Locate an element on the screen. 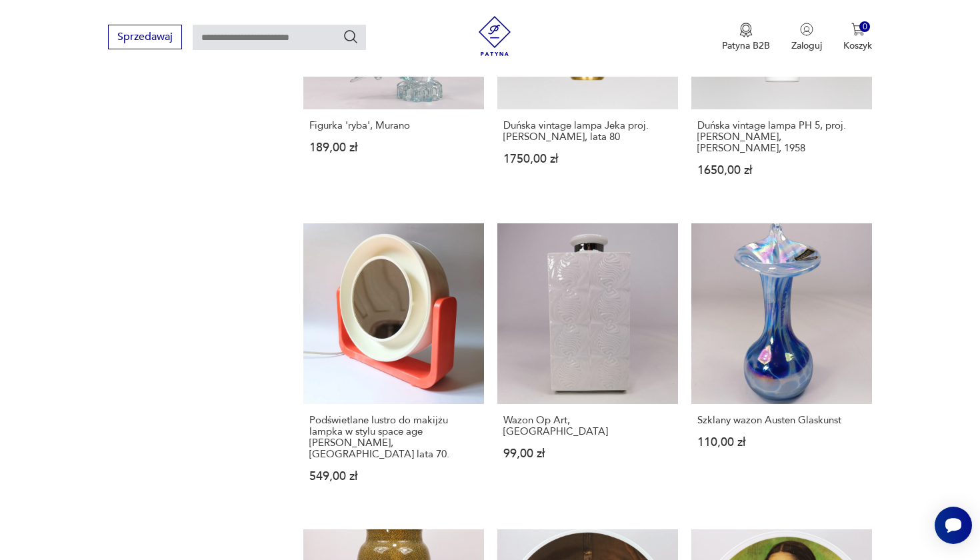 Image resolution: width=980 pixels, height=560 pixels. button: Sprzedawaj is located at coordinates (144, 36).